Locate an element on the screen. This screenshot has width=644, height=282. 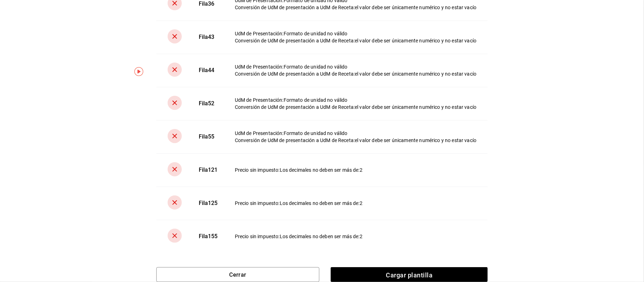
font: 44 is located at coordinates (211, 70).